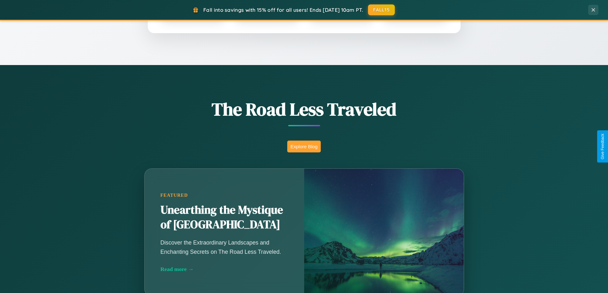  What do you see at coordinates (602, 146) in the screenshot?
I see `div: Give Feedback` at bounding box center [602, 146].